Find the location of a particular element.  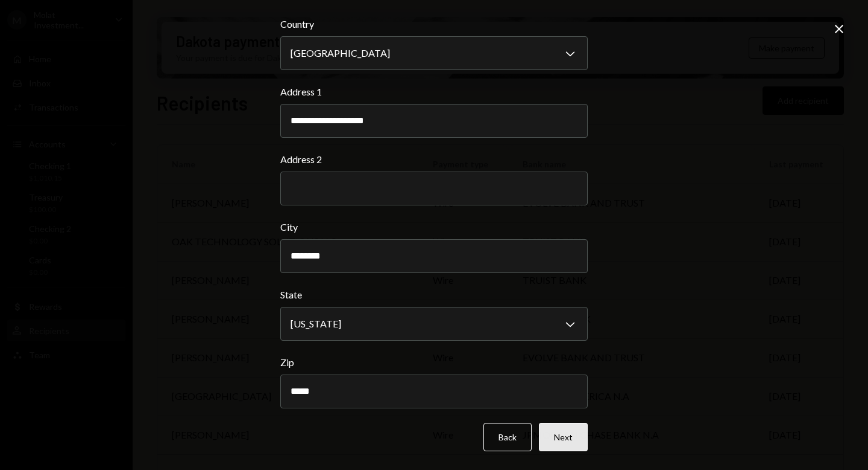

label: Country is located at coordinates (434, 24).